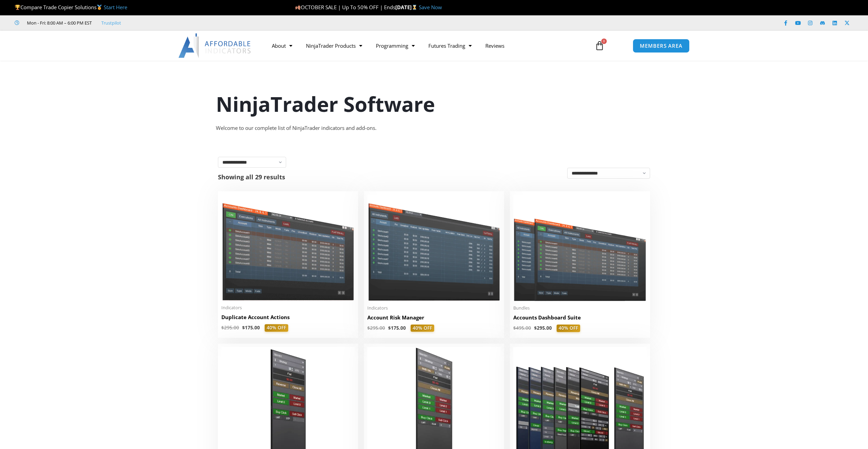 The width and height of the screenshot is (868, 449). Describe the element at coordinates (334, 46) in the screenshot. I see `a: NinjaTrader Products` at that location.